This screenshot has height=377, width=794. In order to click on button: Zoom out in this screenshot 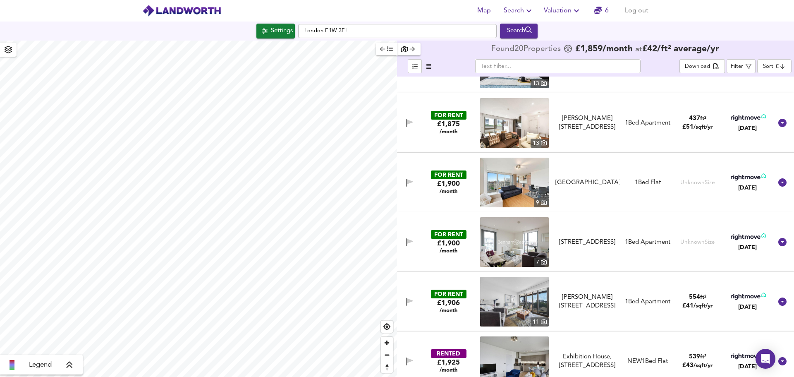, I will do `click(386, 354)`.